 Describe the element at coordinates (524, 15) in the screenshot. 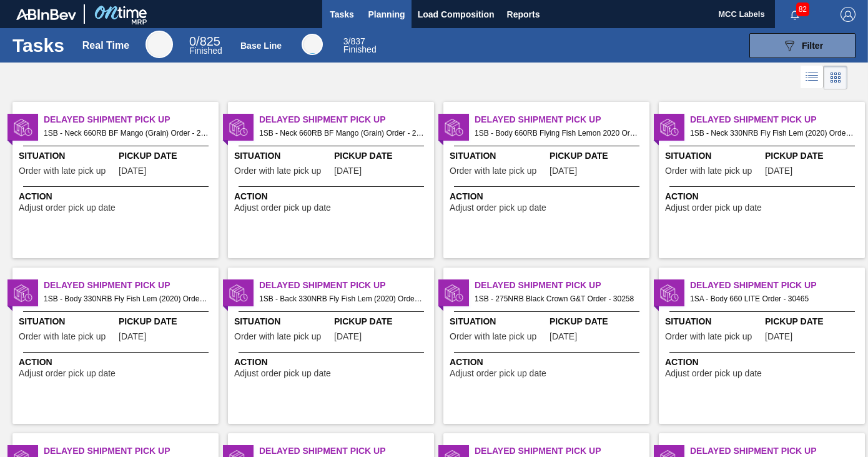

I see `span: Reports` at that location.